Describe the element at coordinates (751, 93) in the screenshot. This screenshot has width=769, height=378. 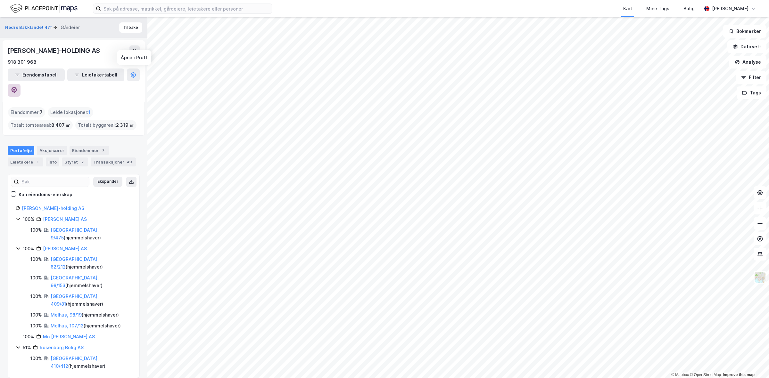
I see `button: Tags` at that location.